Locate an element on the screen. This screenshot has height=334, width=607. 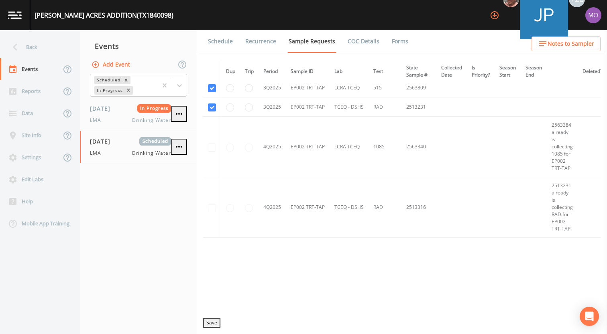
th: Sample ID is located at coordinates (308, 71).